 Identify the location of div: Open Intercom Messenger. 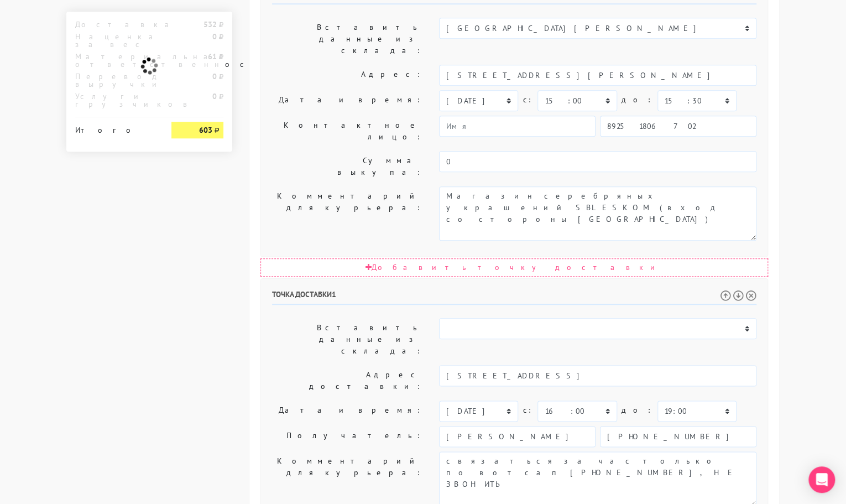
(822, 479).